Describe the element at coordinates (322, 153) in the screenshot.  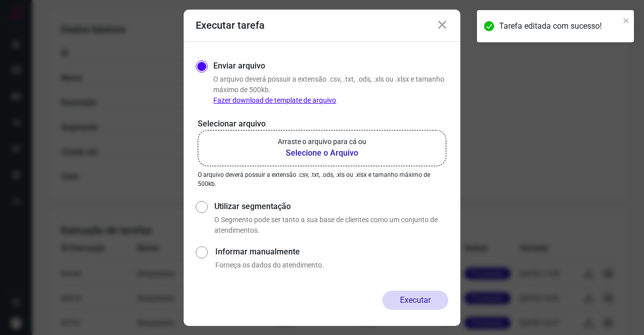
I see `b: Selecione o Arquivo` at that location.